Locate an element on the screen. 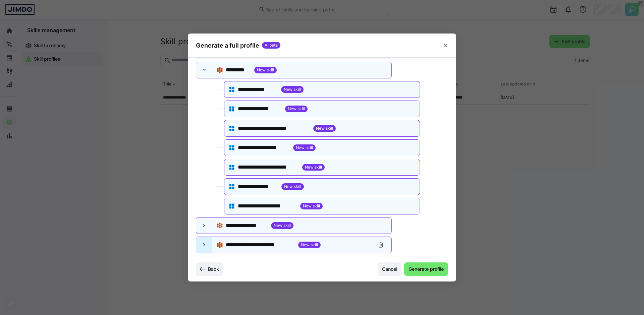 The image size is (644, 315). h3: Generate a full profile is located at coordinates (227, 45).